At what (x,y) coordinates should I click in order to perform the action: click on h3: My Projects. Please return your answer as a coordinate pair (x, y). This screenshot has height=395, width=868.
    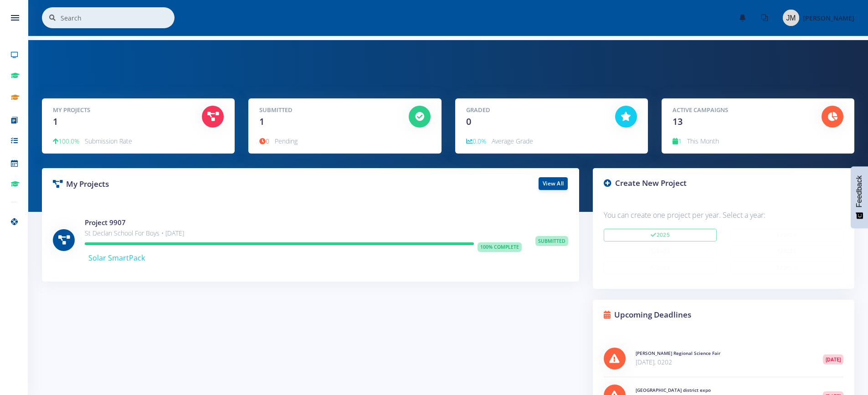
    Looking at the image, I should click on (178, 184).